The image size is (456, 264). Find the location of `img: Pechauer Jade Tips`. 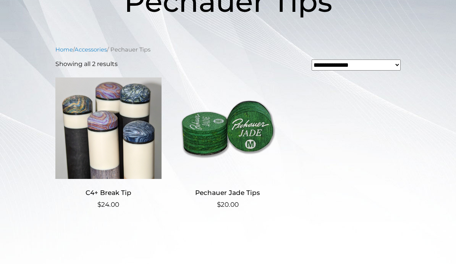

img: Pechauer Jade Tips is located at coordinates (228, 128).